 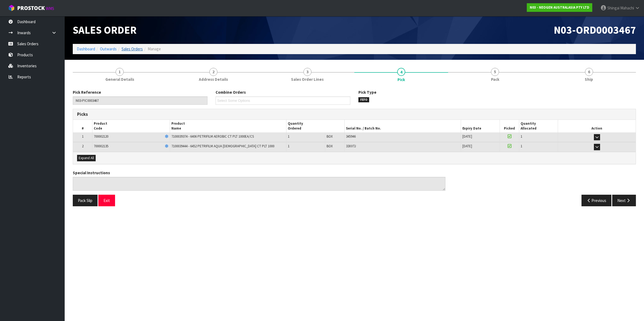 I want to click on span: 345946, so click(x=351, y=136).